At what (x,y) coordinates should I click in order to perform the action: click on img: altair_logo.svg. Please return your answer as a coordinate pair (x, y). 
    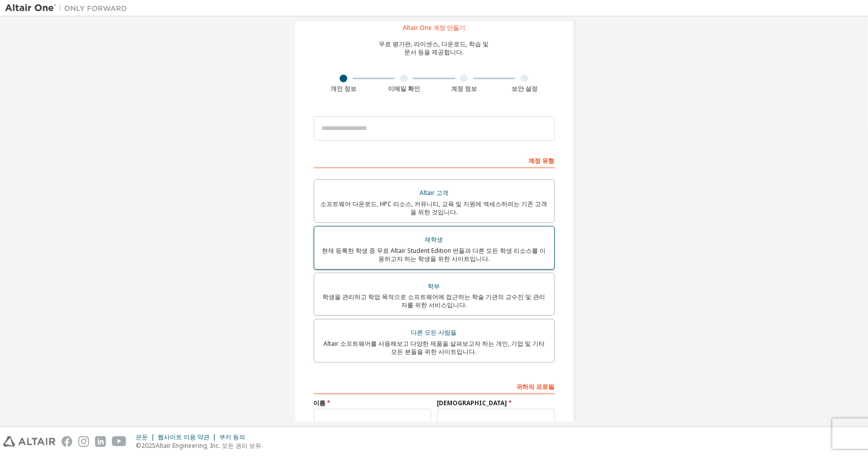
    Looking at the image, I should click on (29, 442).